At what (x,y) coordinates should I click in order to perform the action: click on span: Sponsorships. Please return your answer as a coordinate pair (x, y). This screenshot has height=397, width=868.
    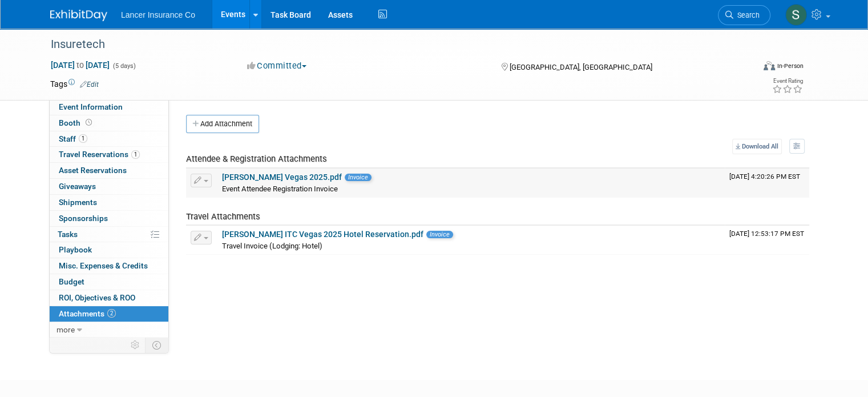
    Looking at the image, I should click on (83, 218).